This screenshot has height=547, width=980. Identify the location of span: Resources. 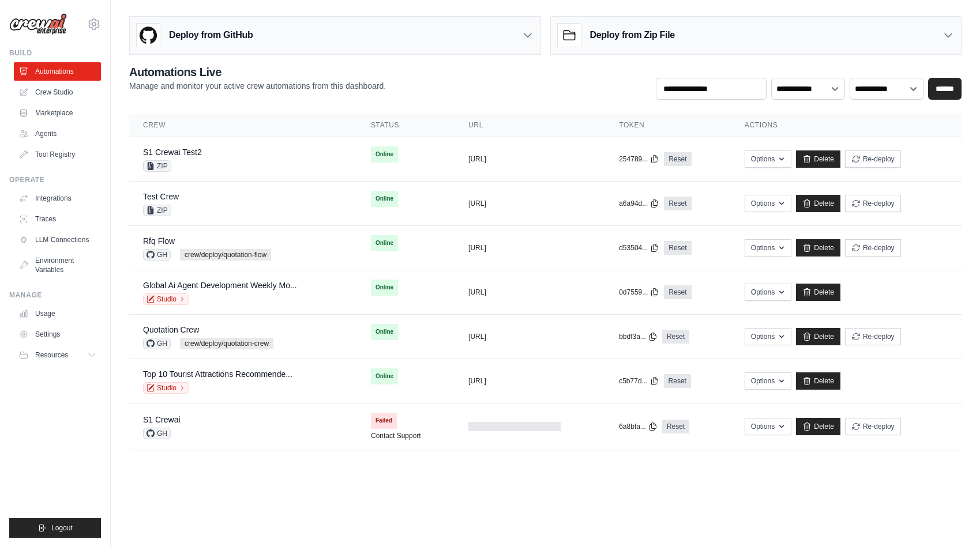
(52, 355).